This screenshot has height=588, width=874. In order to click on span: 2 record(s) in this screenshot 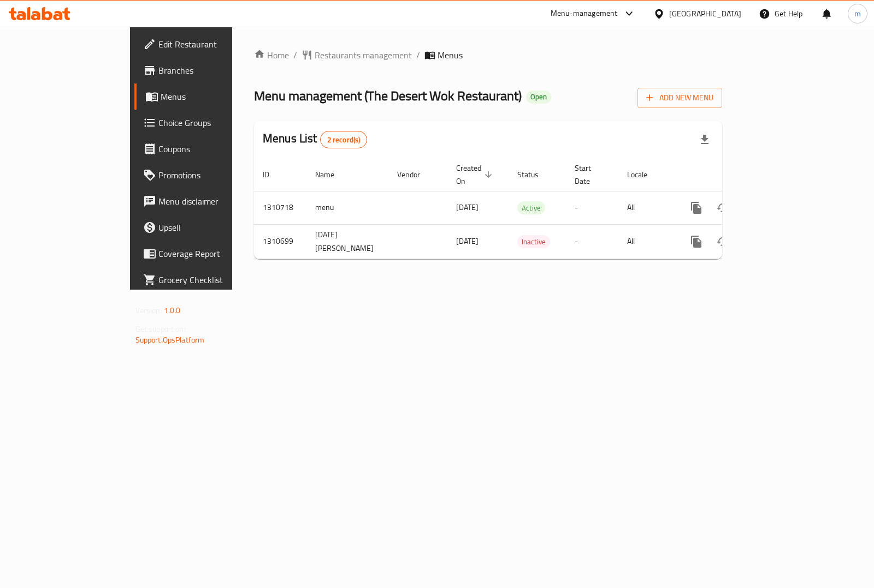, I will do `click(343, 140)`.